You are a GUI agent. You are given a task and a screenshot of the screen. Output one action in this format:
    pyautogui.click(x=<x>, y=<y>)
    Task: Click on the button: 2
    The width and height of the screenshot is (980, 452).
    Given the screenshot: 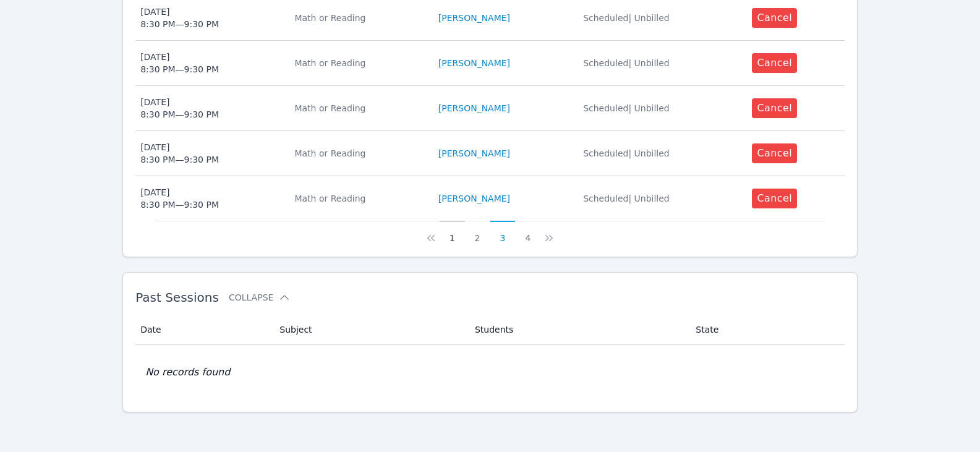 What is the action you would take?
    pyautogui.click(x=477, y=232)
    